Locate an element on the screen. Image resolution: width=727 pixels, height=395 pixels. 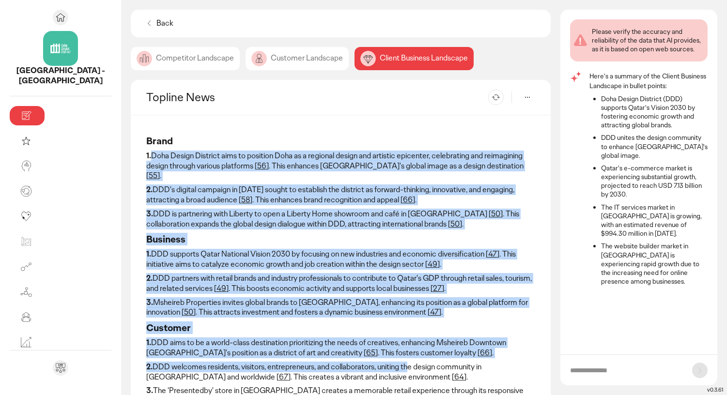
div: Customer Landscape is located at coordinates (297, 59).